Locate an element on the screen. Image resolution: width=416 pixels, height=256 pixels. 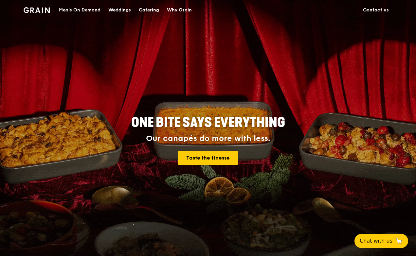
a: Catering is located at coordinates (149, 10).